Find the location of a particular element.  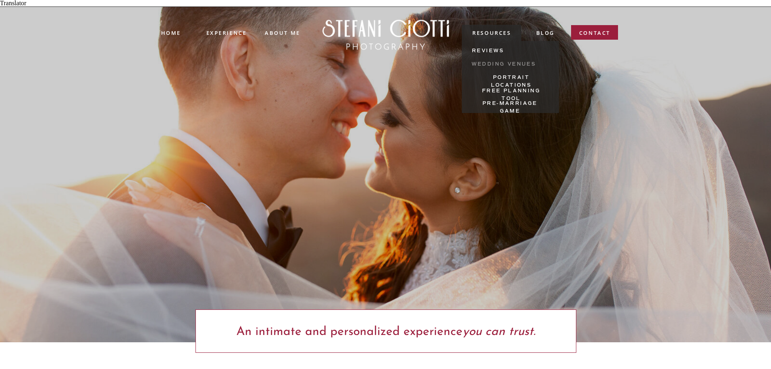

a: blog is located at coordinates (545, 33).